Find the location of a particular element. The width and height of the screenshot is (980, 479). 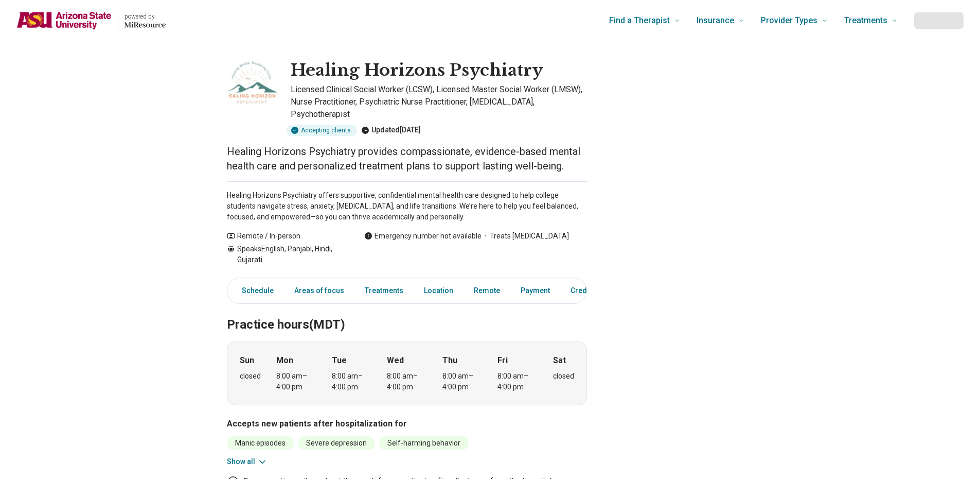

p: Licensed Clinical Social Worker (LCSW), Licensed Master Social Worker (LMSW), Nurse Practitioner,... is located at coordinates (439, 102).